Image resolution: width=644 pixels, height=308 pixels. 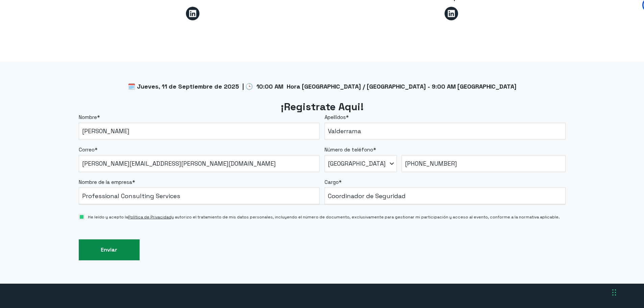 What do you see at coordinates (324, 217) in the screenshot?
I see `span: He leído y acepto la y autorizo el tratamiento de mis datos personales, incluyendo el número de d...` at bounding box center [324, 217].